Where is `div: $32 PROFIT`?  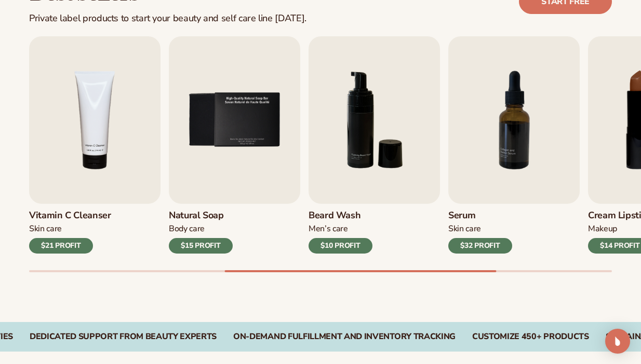 div: $32 PROFIT is located at coordinates (480, 246).